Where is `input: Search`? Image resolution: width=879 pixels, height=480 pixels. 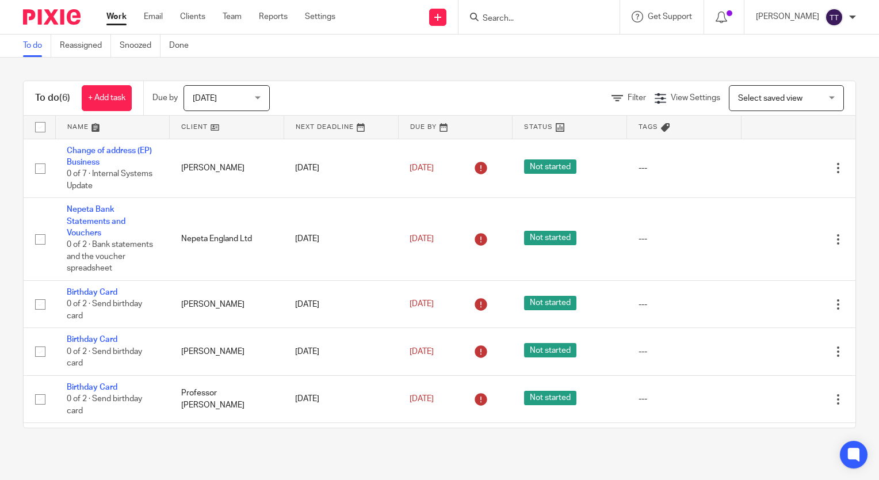 input: Search is located at coordinates (533, 19).